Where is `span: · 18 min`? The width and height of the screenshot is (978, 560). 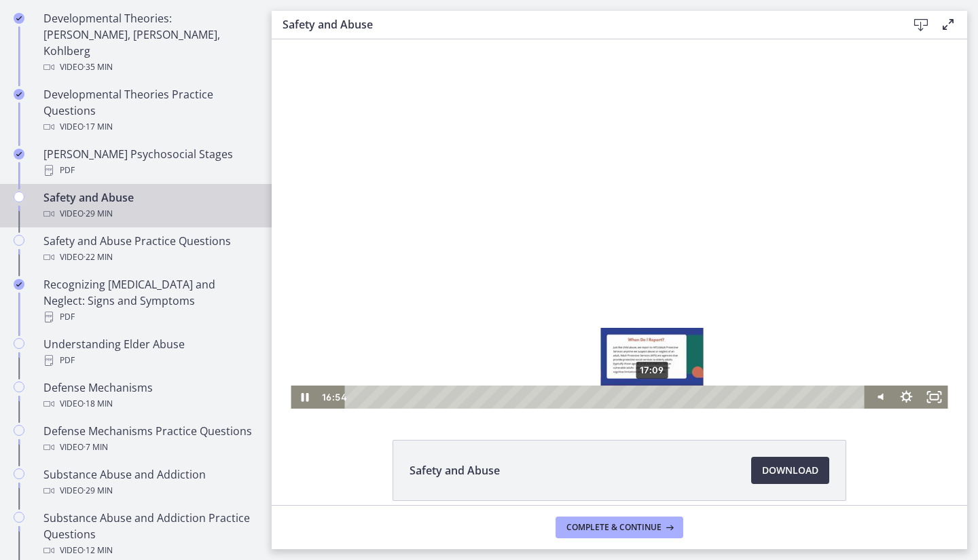 span: · 18 min is located at coordinates (98, 404).